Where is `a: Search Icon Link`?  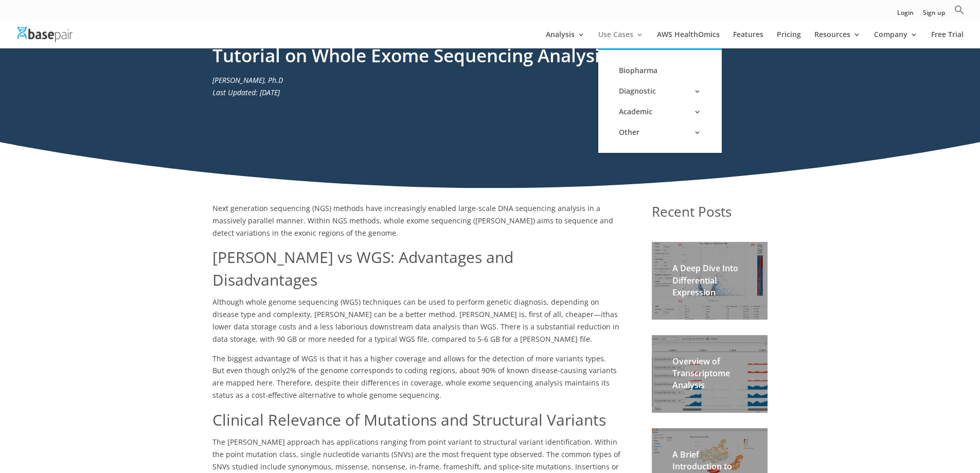
a: Search Icon Link is located at coordinates (960, 12).